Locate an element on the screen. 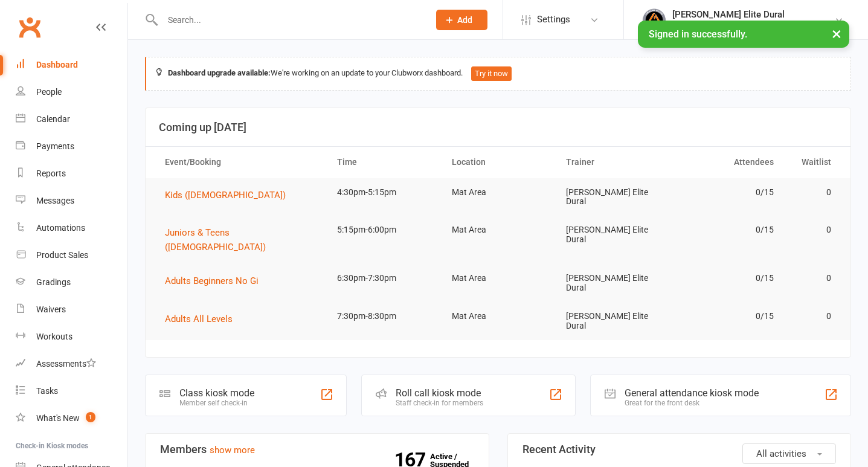 This screenshot has height=467, width=868. div: Automations is located at coordinates (60, 228).